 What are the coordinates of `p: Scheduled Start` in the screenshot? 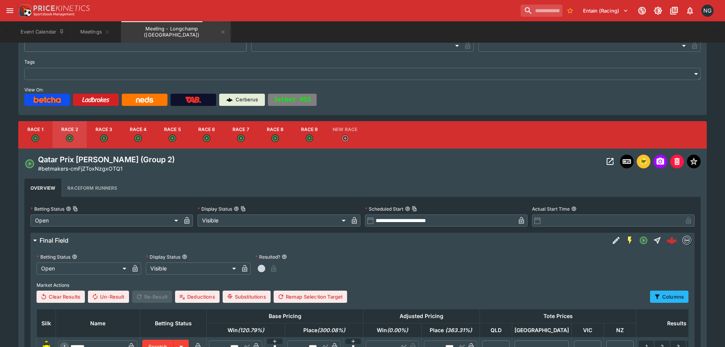 It's located at (384, 209).